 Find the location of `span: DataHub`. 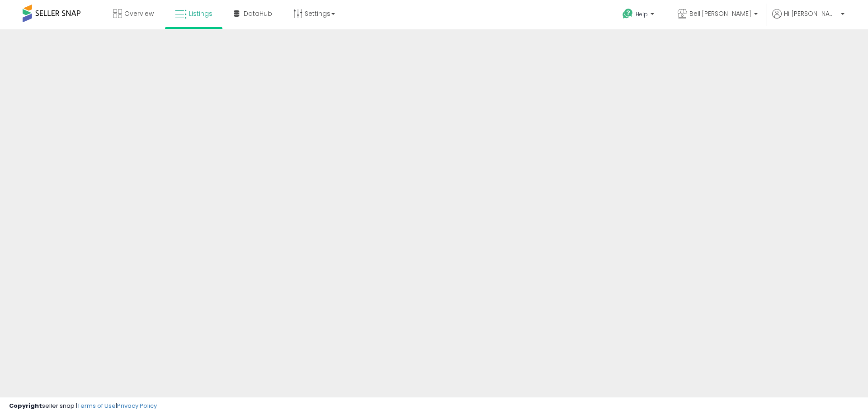

span: DataHub is located at coordinates (258, 13).